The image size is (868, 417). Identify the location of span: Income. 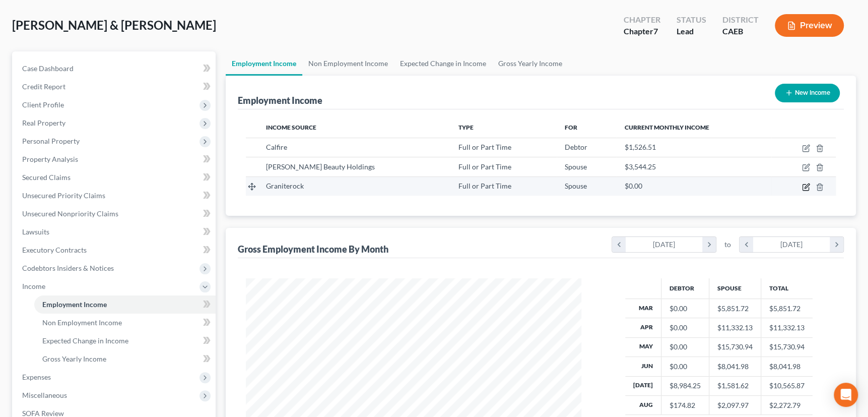
(34, 286).